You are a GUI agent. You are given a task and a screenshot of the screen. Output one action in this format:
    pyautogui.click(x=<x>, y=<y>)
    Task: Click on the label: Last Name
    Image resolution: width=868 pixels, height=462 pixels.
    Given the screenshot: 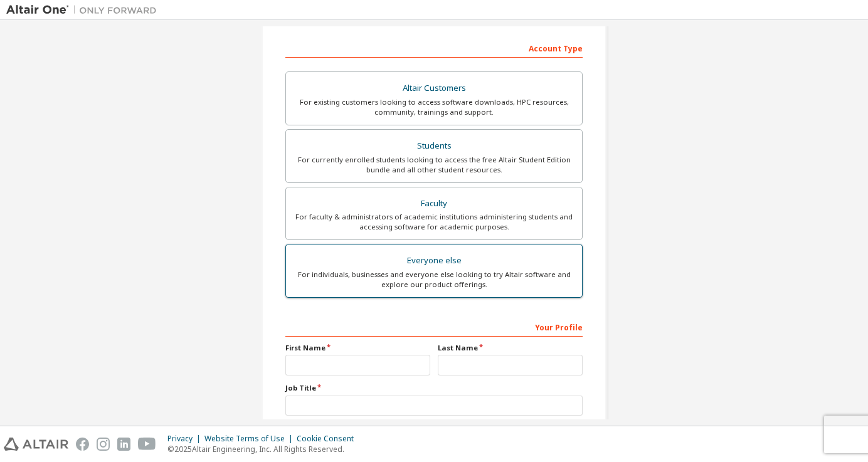 What is the action you would take?
    pyautogui.click(x=510, y=348)
    